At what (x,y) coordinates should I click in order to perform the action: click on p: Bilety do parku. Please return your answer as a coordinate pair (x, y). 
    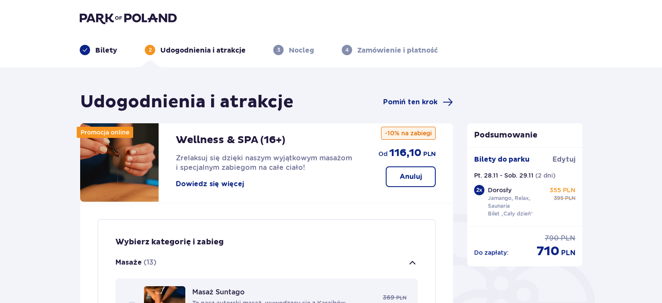
    Looking at the image, I should click on (502, 160).